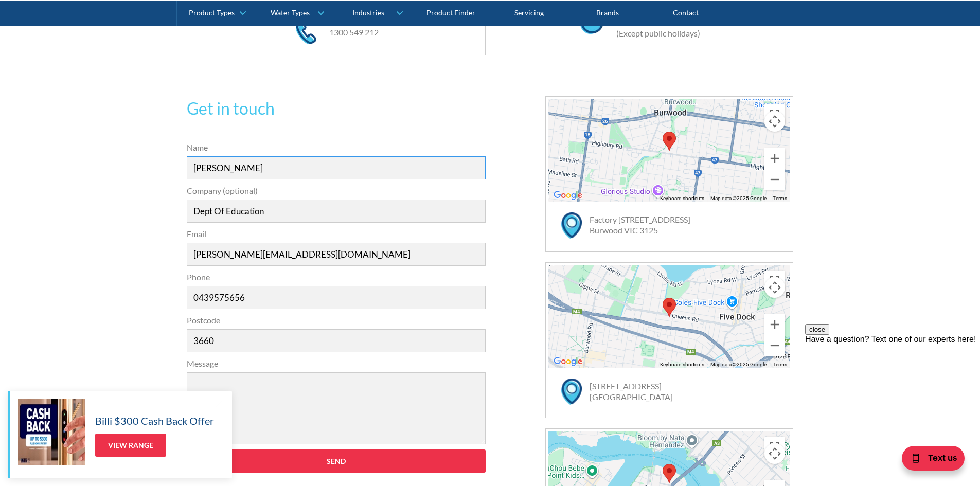  Describe the element at coordinates (154, 421) in the screenshot. I see `h5: Billi $300 Cash Back Offer` at that location.